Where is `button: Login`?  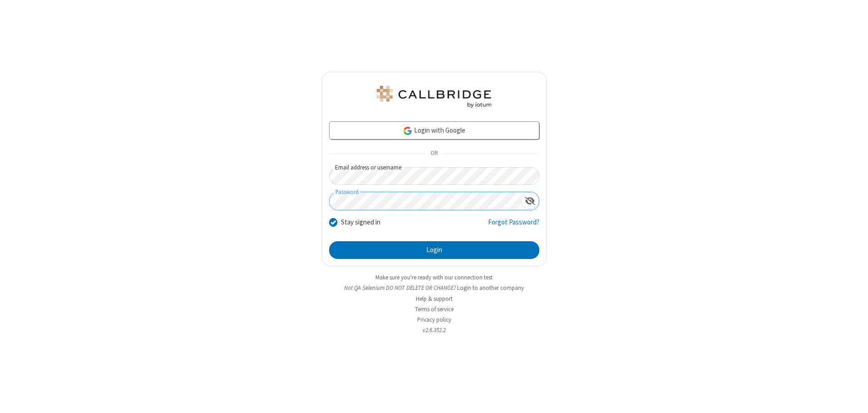 button: Login is located at coordinates (434, 250).